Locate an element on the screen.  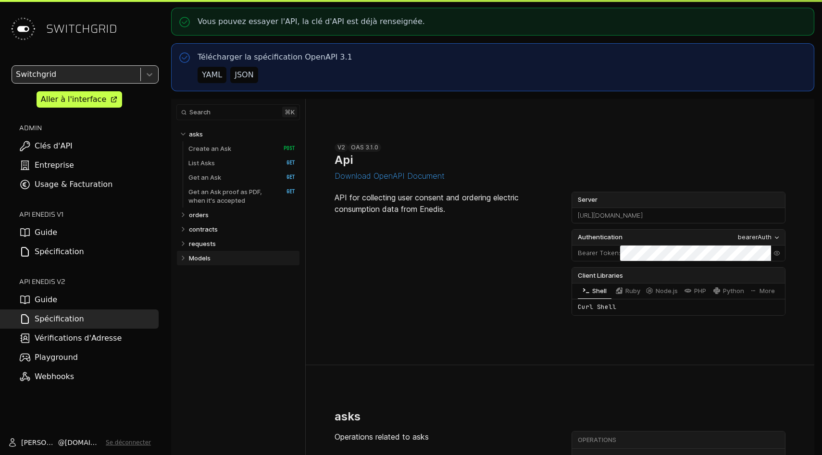
h2: asks is located at coordinates (348, 416).